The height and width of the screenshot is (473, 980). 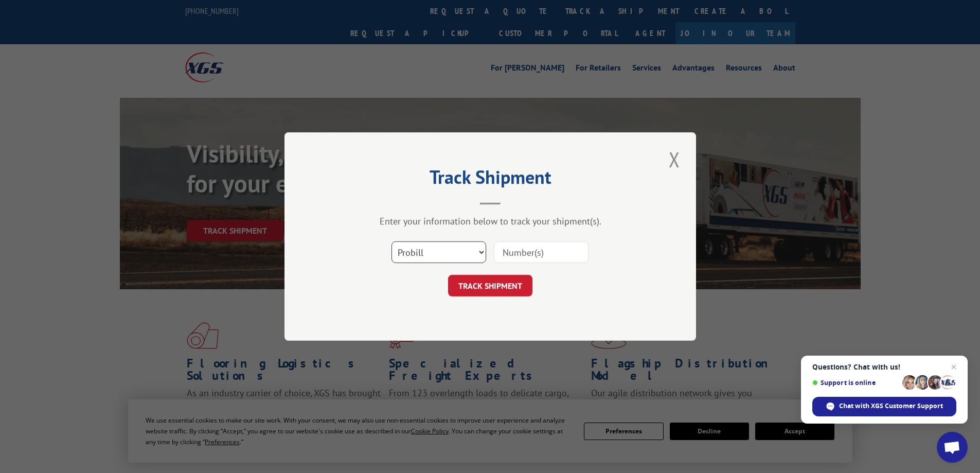 I want to click on h2: Track Shipment, so click(x=490, y=179).